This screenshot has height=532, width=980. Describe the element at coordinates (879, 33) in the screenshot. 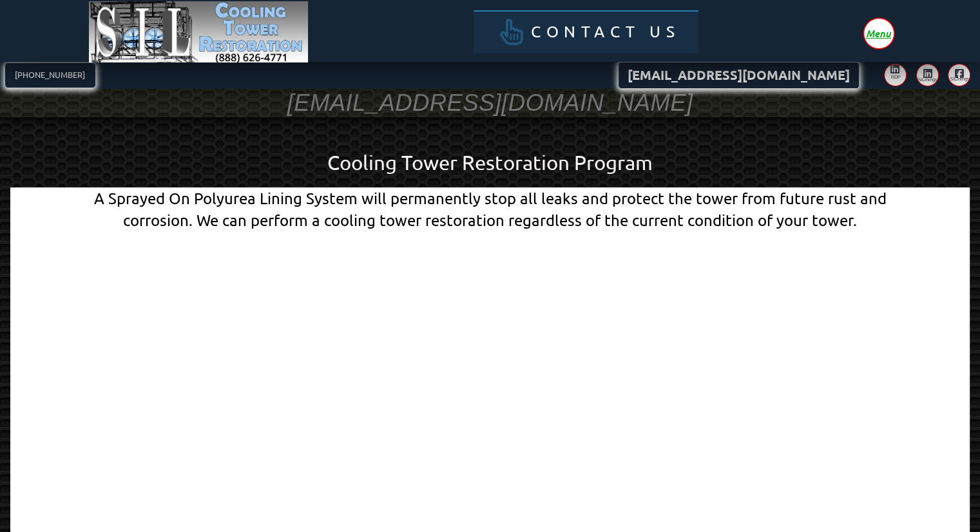

I see `div: Toggle Off Canvas Content` at that location.